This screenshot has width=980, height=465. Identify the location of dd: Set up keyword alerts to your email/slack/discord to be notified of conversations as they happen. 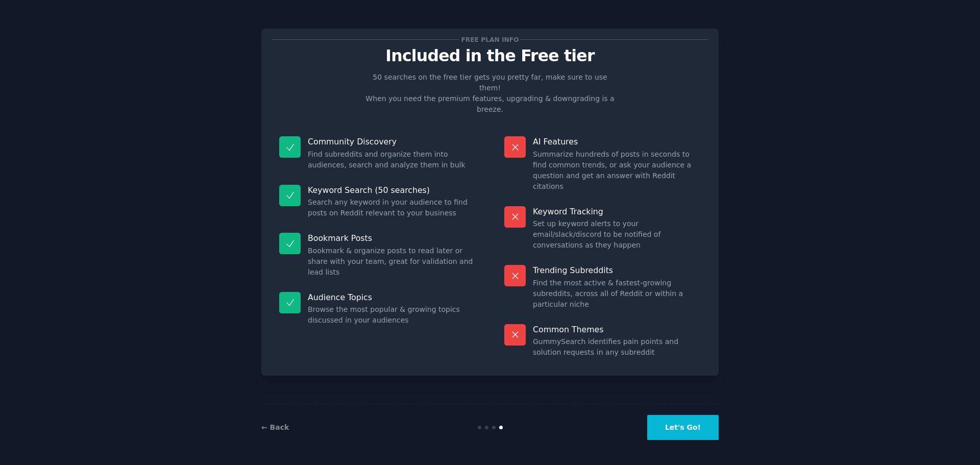
(617, 235).